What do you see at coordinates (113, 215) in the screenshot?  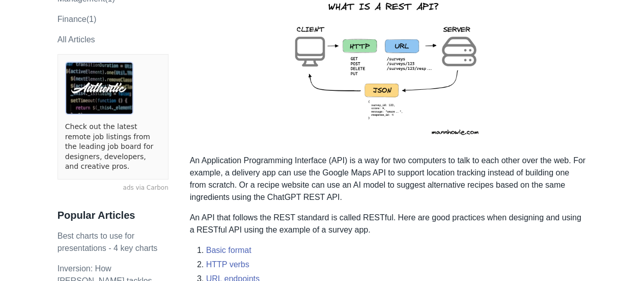 I see `h3: Popular Articles` at bounding box center [113, 215].